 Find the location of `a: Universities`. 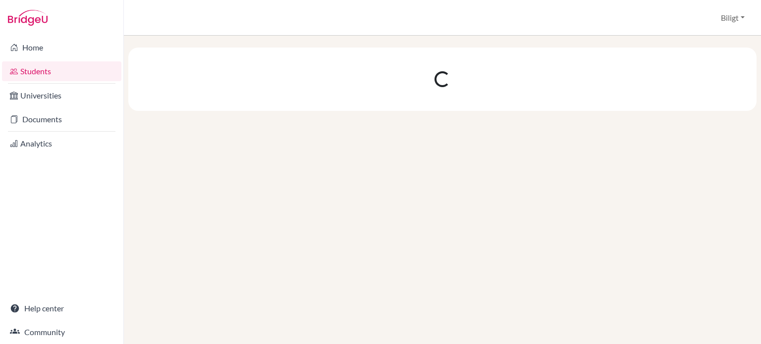

a: Universities is located at coordinates (61, 96).